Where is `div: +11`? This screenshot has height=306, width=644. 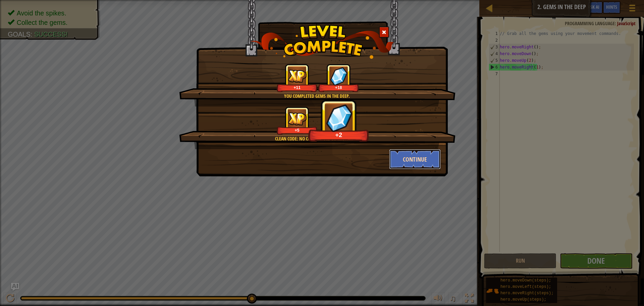 div: +11 is located at coordinates (297, 87).